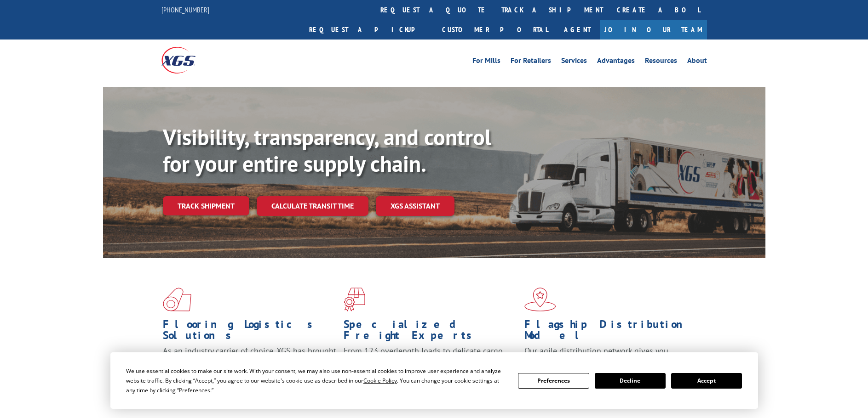 The width and height of the screenshot is (868, 418). What do you see at coordinates (630, 380) in the screenshot?
I see `button: Decline` at bounding box center [630, 380].